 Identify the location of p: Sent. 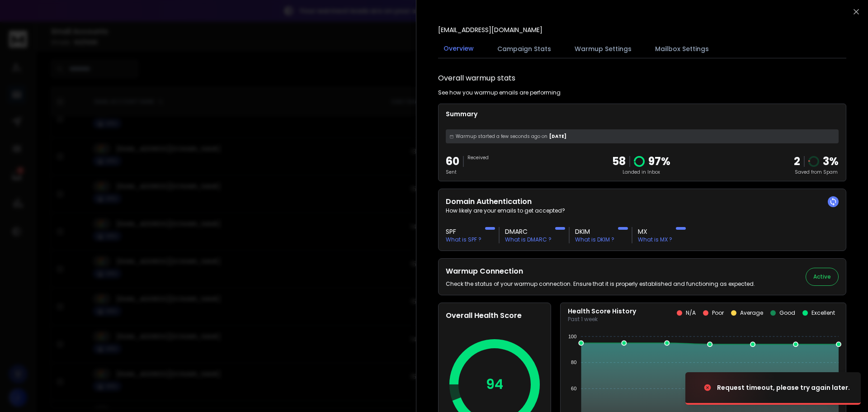
(452, 172).